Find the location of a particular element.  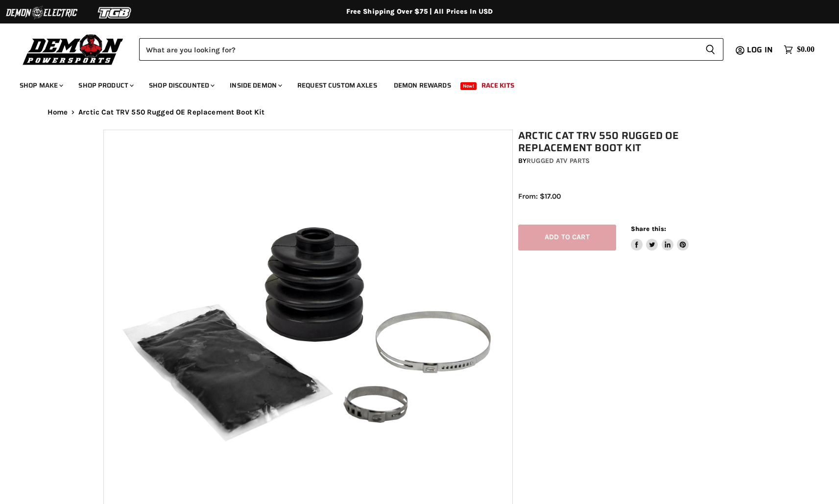

span: Share this: is located at coordinates (648, 229).